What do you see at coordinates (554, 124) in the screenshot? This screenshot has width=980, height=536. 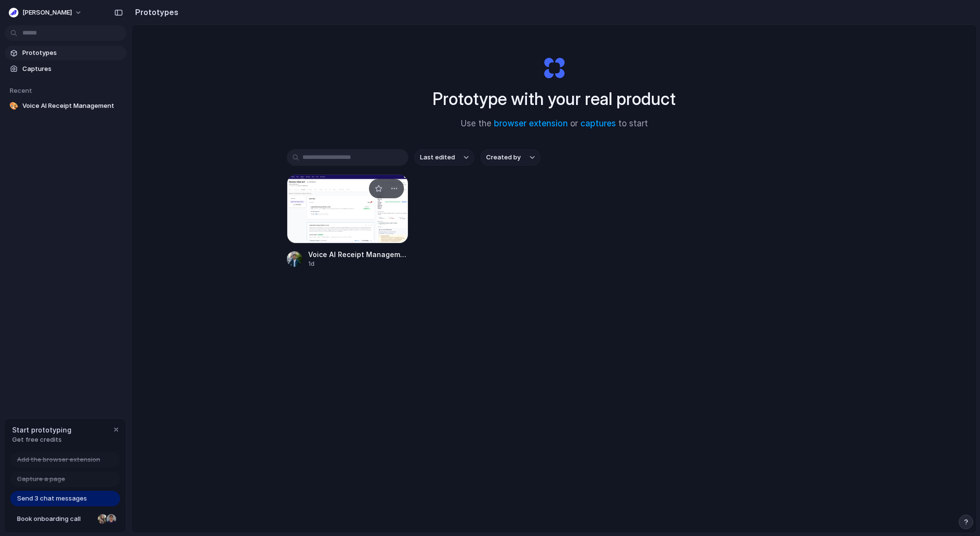 I see `span: Use the or to start` at bounding box center [554, 124].